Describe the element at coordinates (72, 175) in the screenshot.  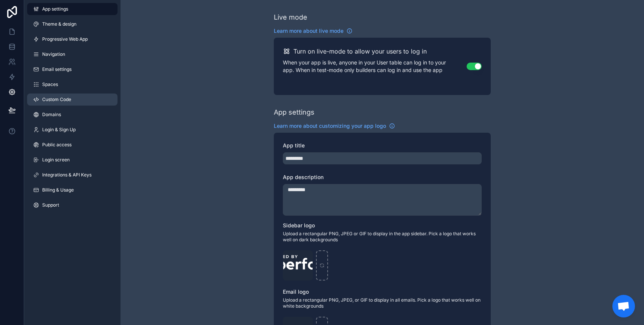
I see `a: Integrations & API Keys` at that location.